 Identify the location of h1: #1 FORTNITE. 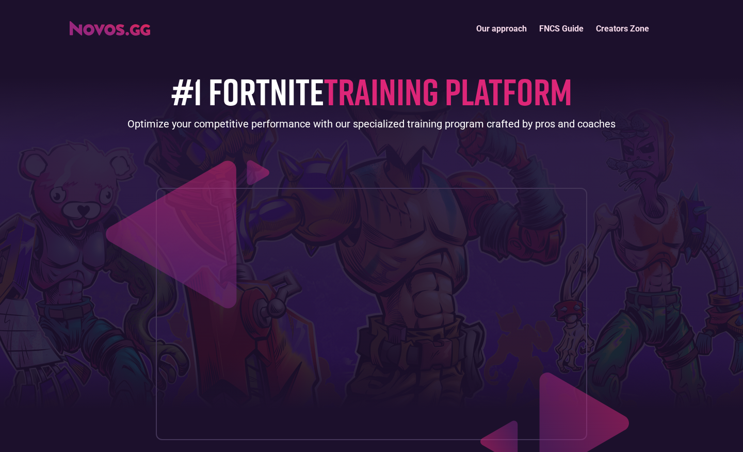
(371, 91).